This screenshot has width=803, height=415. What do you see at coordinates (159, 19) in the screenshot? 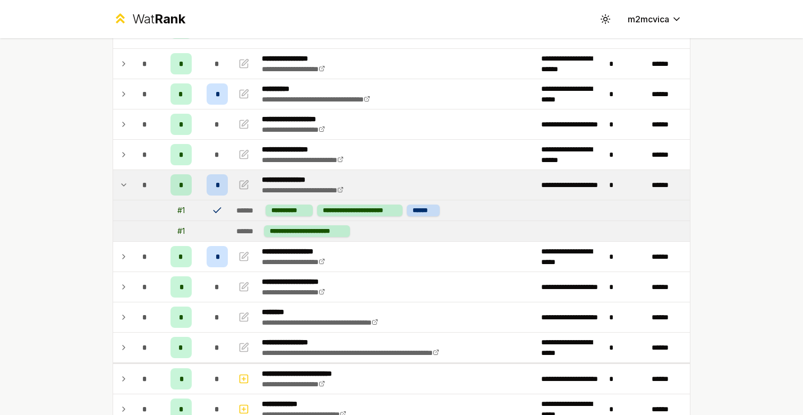
I see `div: Wat` at bounding box center [159, 19].